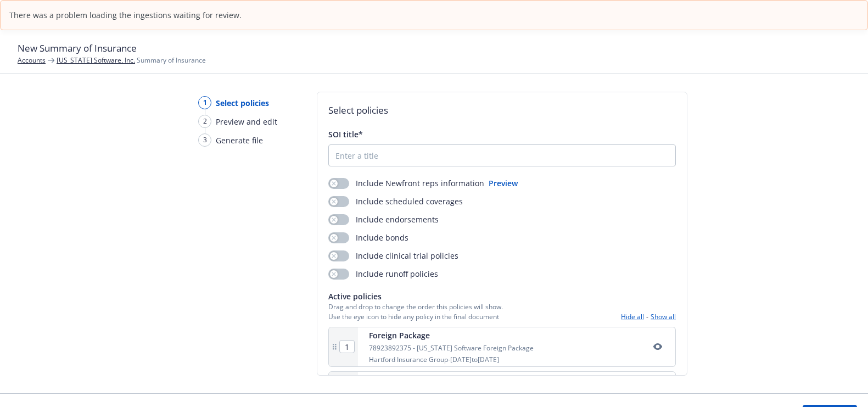  What do you see at coordinates (393, 255) in the screenshot?
I see `div: Include clinical trial policies` at bounding box center [393, 255].